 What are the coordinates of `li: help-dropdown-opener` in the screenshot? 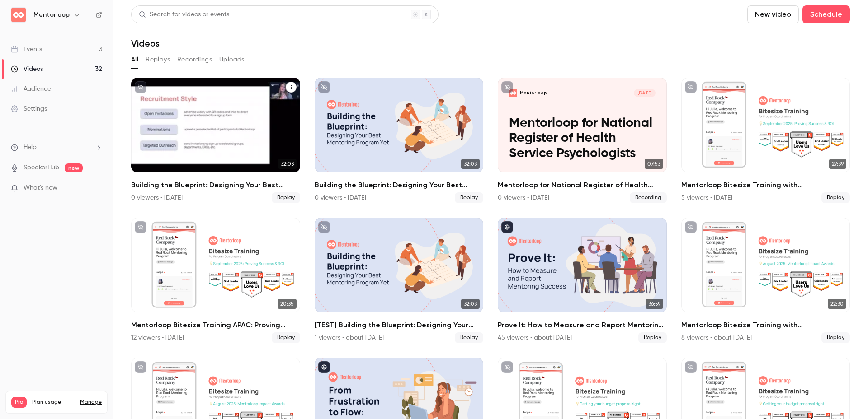 It's located at (56, 147).